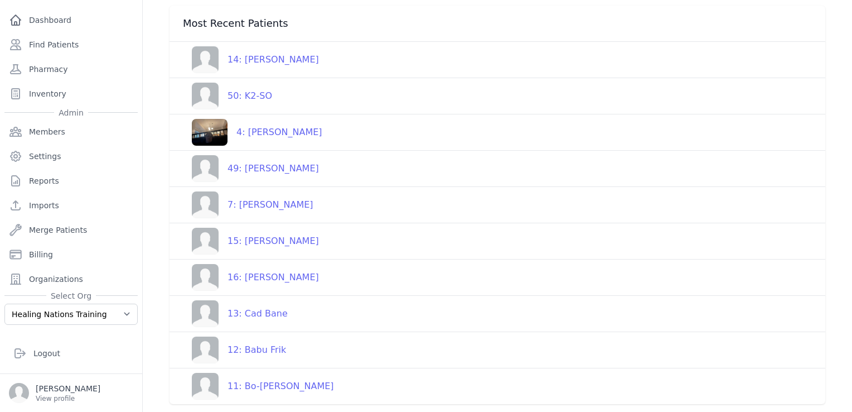  What do you see at coordinates (71, 94) in the screenshot?
I see `a: Inventory` at bounding box center [71, 94].